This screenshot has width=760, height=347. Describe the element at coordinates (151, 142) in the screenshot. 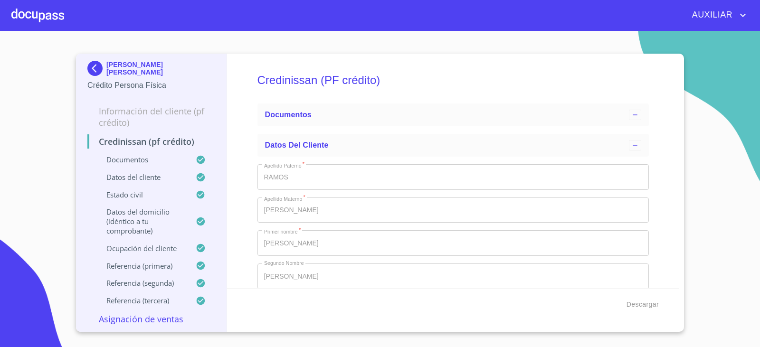

I see `p: Credinissan (PF crédito)` at that location.